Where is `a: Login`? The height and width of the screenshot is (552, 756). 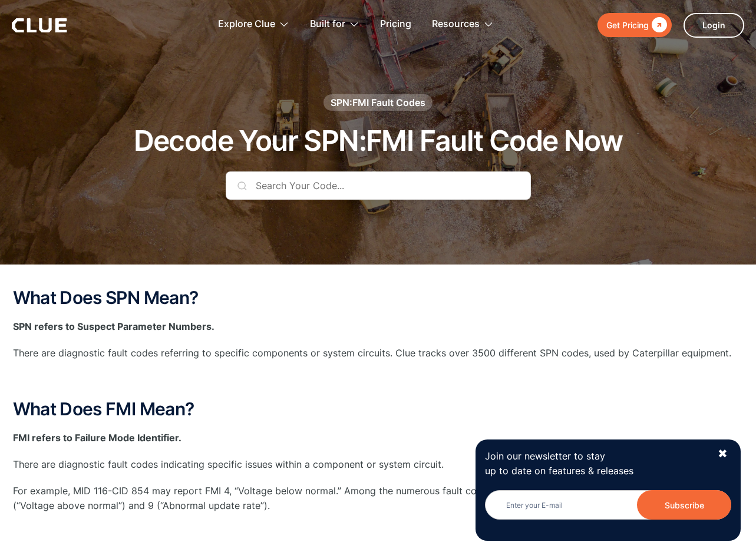
a: Login is located at coordinates (714, 26).